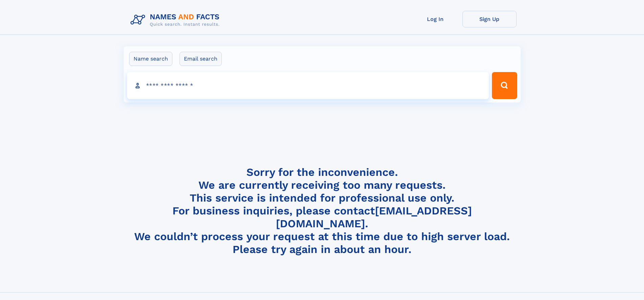 This screenshot has height=300, width=644. I want to click on input: search input, so click(308, 86).